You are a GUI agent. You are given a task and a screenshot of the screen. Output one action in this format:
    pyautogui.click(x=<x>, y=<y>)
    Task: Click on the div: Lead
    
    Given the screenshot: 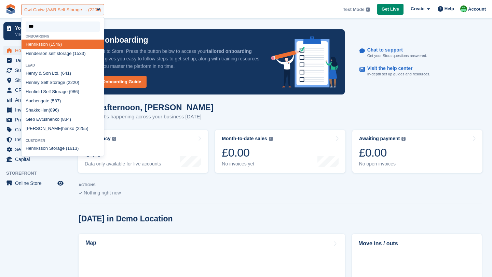 What is the action you would take?
    pyautogui.click(x=63, y=65)
    